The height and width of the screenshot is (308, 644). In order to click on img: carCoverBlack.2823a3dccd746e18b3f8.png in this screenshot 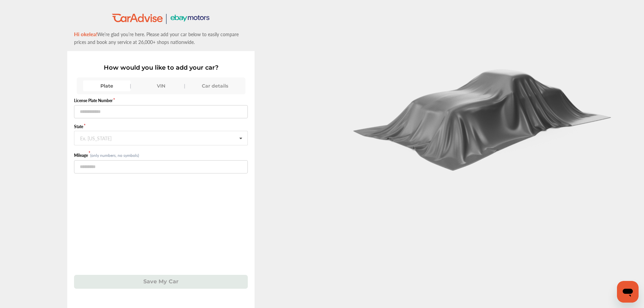, I will do `click(483, 116)`.